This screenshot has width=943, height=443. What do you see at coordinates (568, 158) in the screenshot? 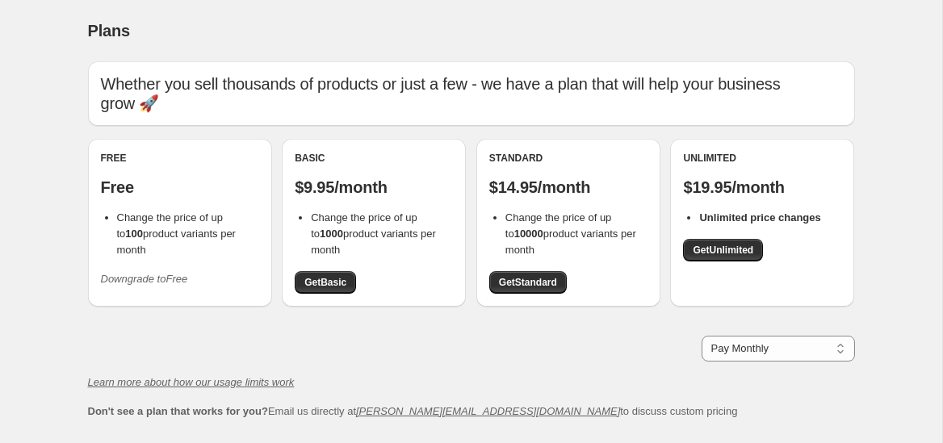
I see `div: Standard` at bounding box center [568, 158].